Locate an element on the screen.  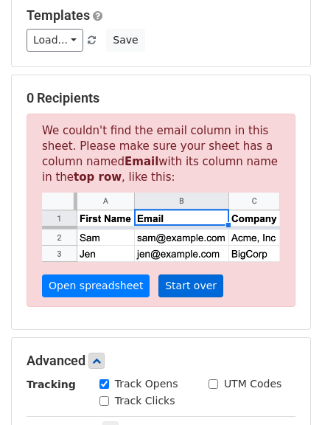
h5: Advanced is located at coordinates (161, 361).